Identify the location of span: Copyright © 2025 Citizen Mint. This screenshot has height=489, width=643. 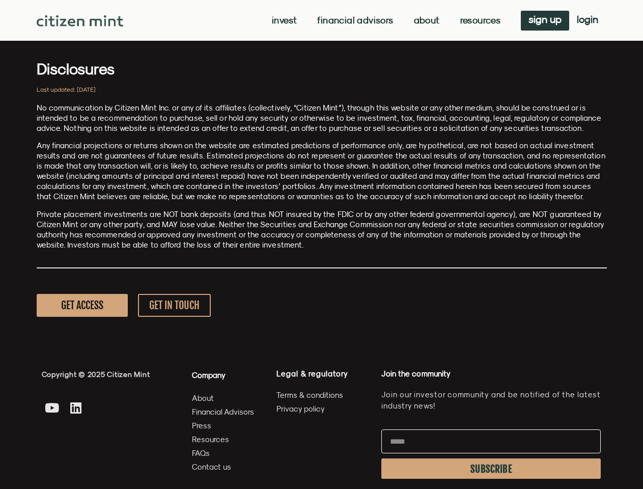
(96, 374).